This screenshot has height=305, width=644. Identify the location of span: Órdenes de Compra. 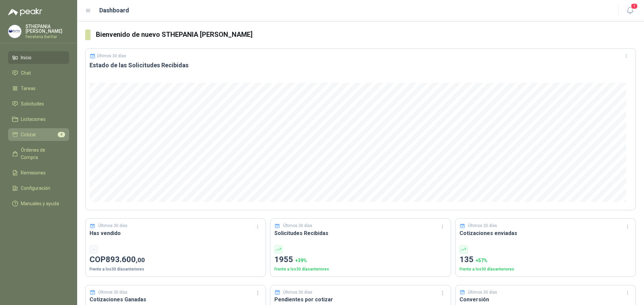
(41, 154).